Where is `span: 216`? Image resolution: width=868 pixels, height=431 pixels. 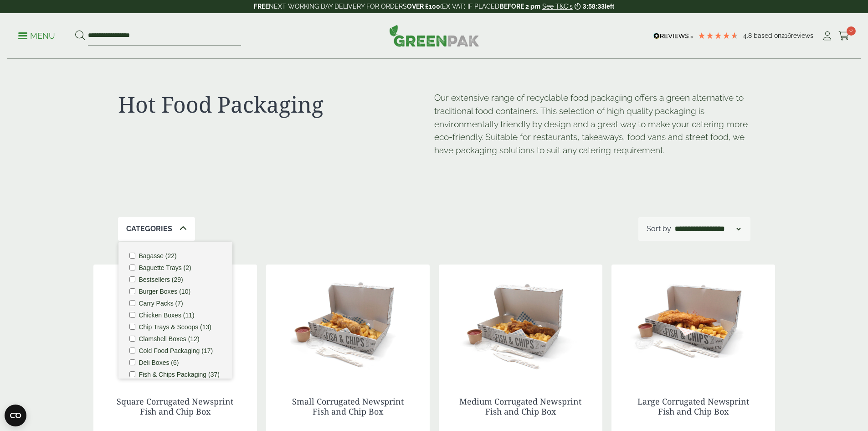 span: 216 is located at coordinates (786, 35).